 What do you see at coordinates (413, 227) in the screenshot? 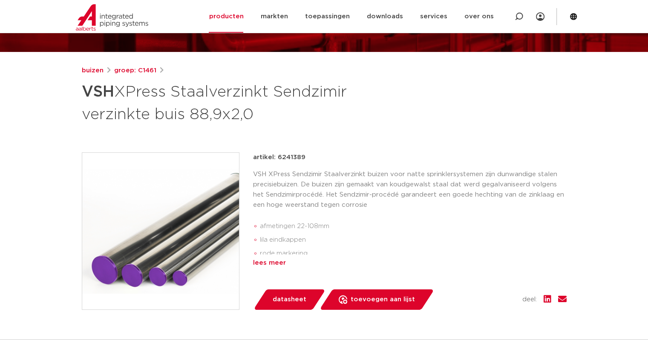
I see `li: afmetingen 22-108mm` at bounding box center [413, 227].